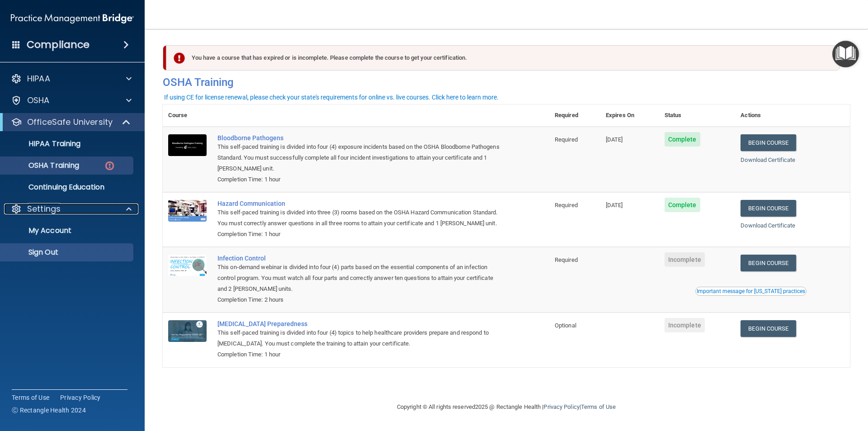  Describe the element at coordinates (361, 204) in the screenshot. I see `a: Hazard Communication` at that location.